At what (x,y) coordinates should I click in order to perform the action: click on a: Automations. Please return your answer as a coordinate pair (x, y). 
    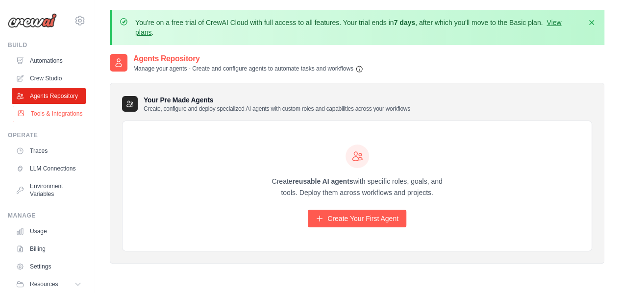
    Looking at the image, I should click on (48, 61).